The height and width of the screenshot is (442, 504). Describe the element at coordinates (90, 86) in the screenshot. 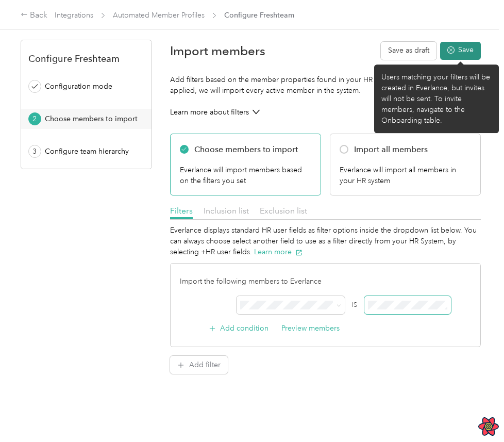

I see `div: Configuration mode` at that location.